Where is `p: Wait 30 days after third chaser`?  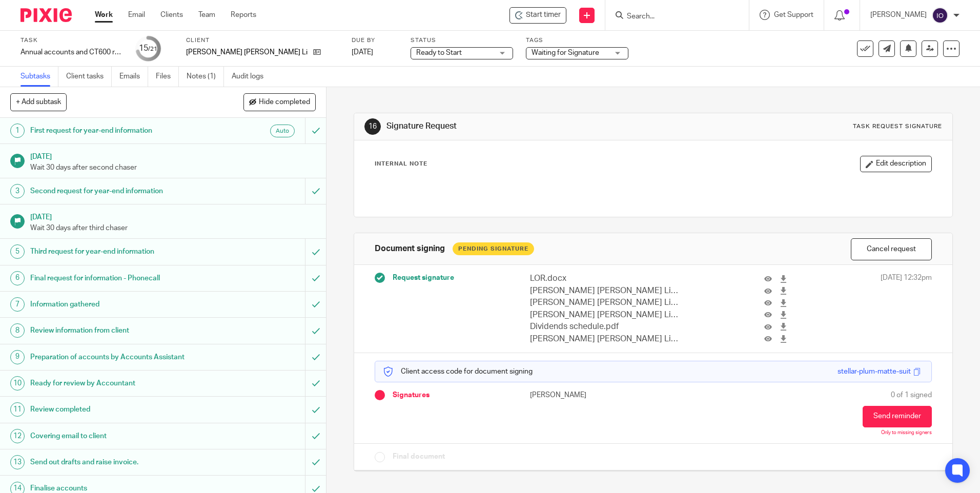 p: Wait 30 days after third chaser is located at coordinates (173, 228).